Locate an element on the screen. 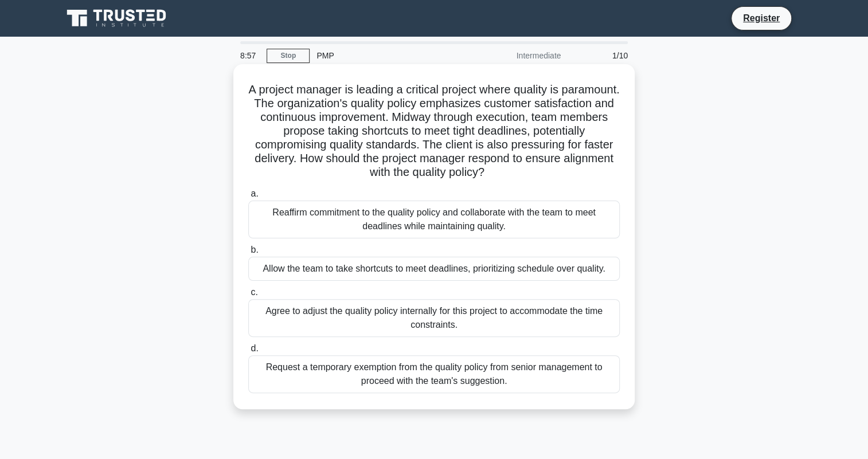  a: Stop is located at coordinates (288, 56).